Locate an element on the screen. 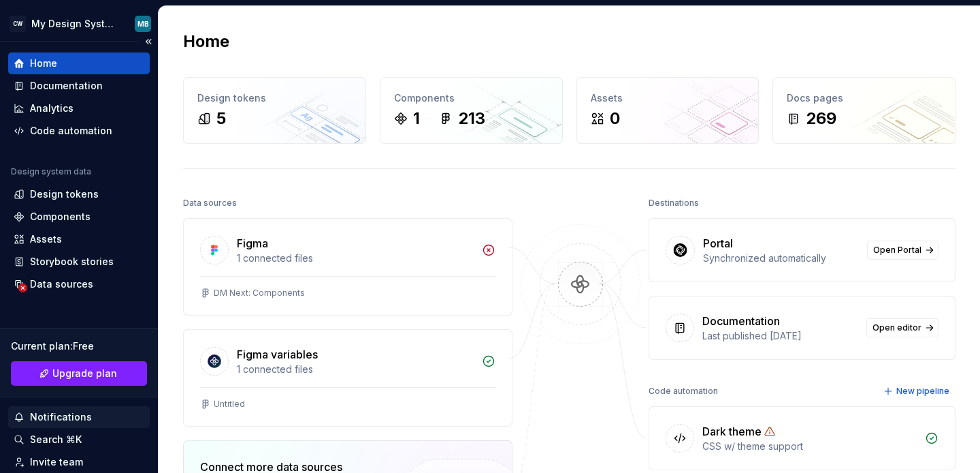 This screenshot has height=473, width=980. a: Data sources is located at coordinates (79, 284).